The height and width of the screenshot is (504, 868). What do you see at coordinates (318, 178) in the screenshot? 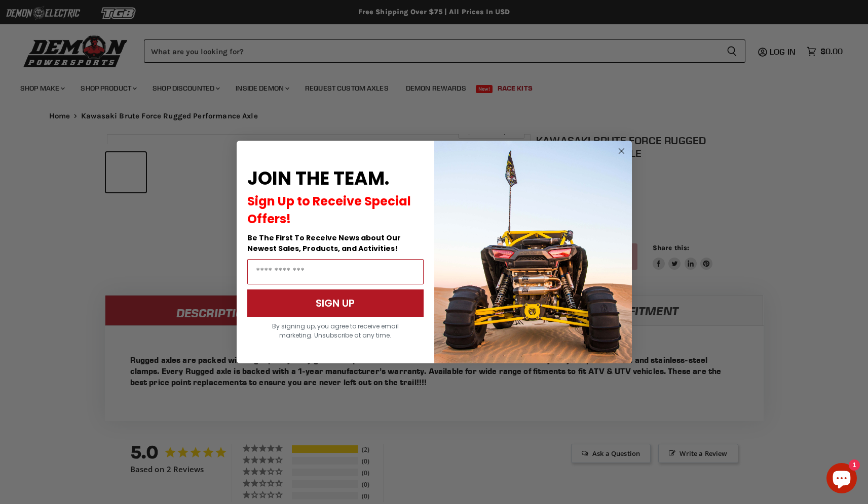
I see `span: JOIN THE TEAM.` at bounding box center [318, 178].